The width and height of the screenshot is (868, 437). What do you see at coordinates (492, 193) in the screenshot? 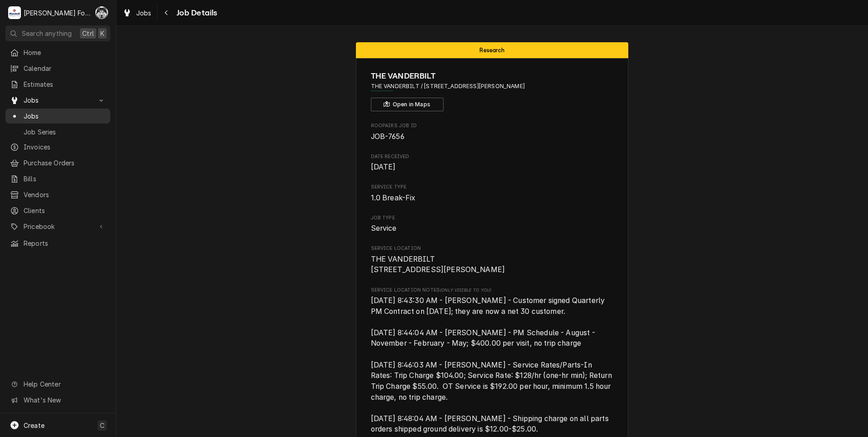
I see `div: Service Type` at bounding box center [492, 193].